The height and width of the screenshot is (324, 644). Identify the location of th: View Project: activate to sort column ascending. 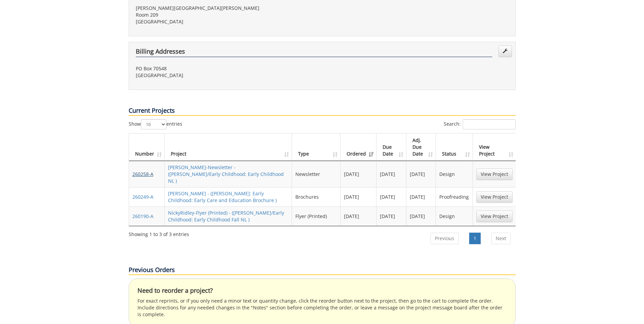
(494, 147).